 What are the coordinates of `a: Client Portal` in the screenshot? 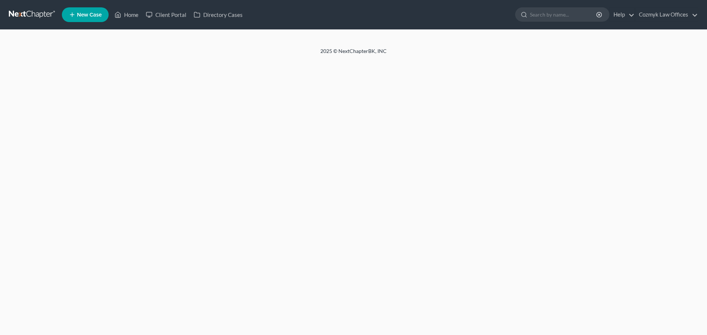 It's located at (166, 15).